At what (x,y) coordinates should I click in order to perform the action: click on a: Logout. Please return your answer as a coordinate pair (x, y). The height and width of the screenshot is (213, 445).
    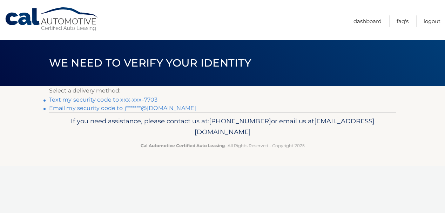
    Looking at the image, I should click on (432, 21).